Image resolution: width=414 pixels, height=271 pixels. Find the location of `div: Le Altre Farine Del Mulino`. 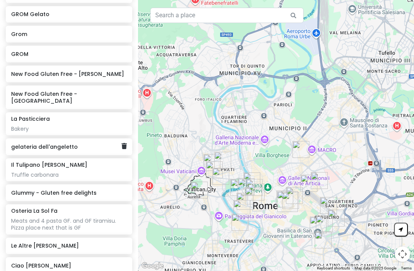

div: Le Altre Farine Del Mulino is located at coordinates (199, 190).